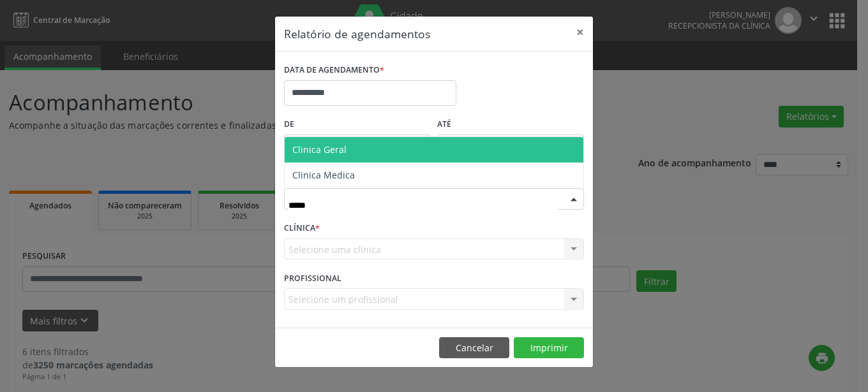  Describe the element at coordinates (549, 348) in the screenshot. I see `button: Imprimir` at that location.